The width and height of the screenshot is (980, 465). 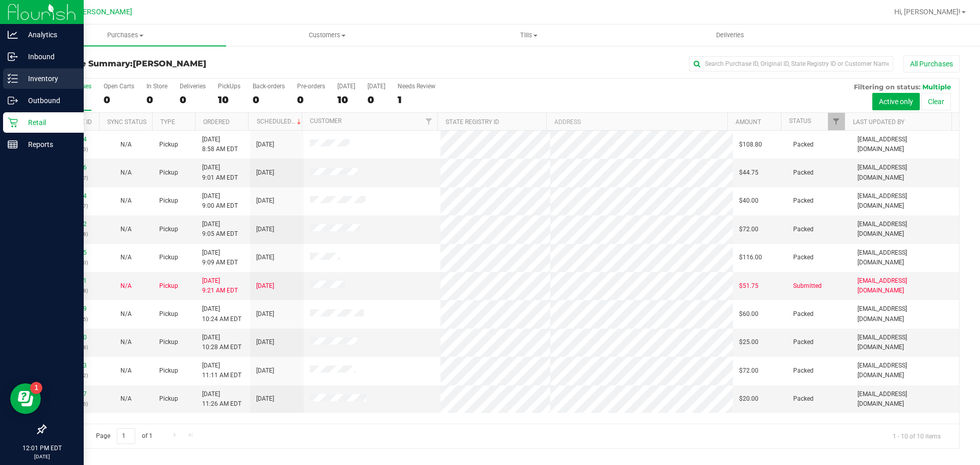 What do you see at coordinates (416, 86) in the screenshot?
I see `div: Needs Review` at bounding box center [416, 86].